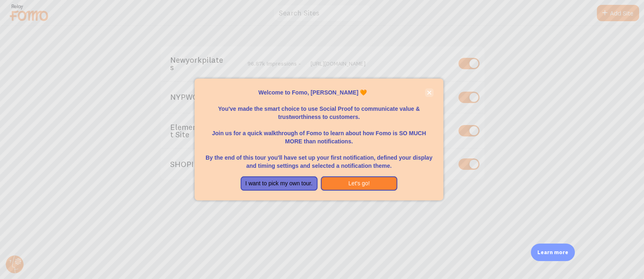 The image size is (644, 279). Describe the element at coordinates (429, 92) in the screenshot. I see `button: close,` at that location.